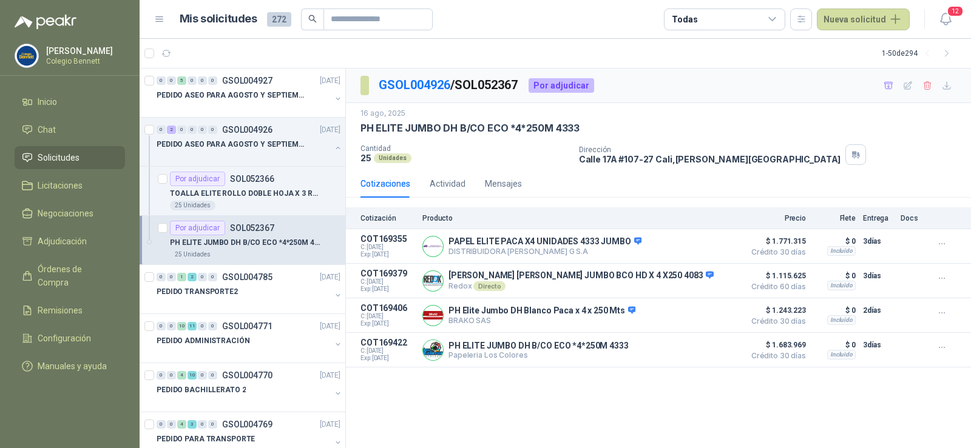 The width and height of the screenshot is (971, 448). What do you see at coordinates (60, 186) in the screenshot?
I see `span: Licitaciones` at bounding box center [60, 186].